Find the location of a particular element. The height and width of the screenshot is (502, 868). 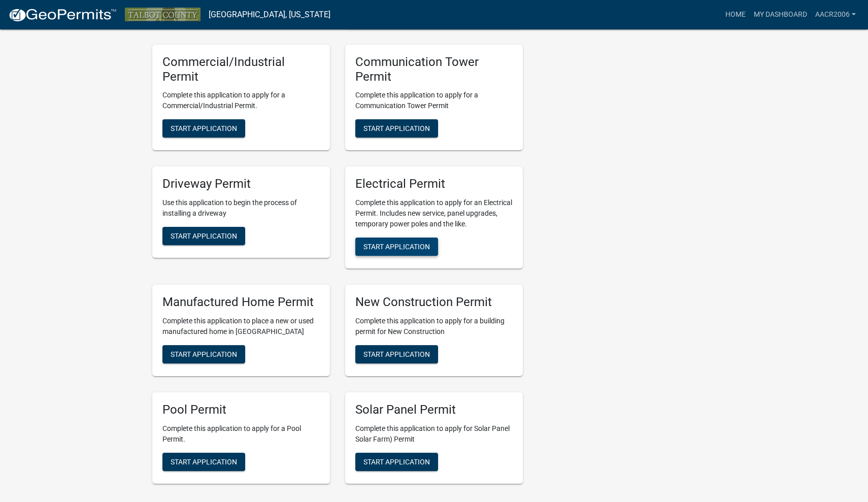

p: Complete this application to apply for a Communication Tower Permit is located at coordinates (434, 100).